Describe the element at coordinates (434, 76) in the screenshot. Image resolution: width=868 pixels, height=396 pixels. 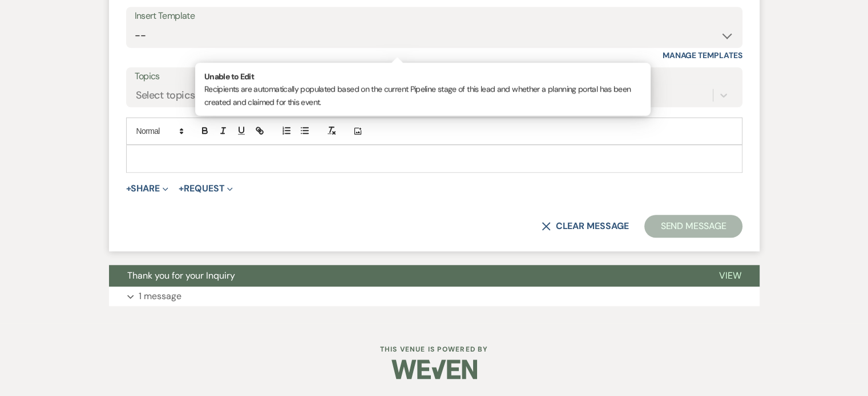
I see `label: Topics` at that location.